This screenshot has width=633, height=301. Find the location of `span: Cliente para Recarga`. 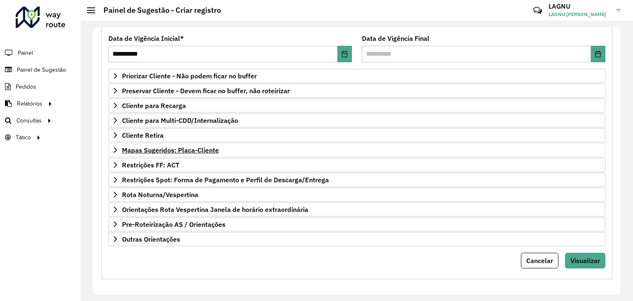

span: Cliente para Recarga is located at coordinates (154, 105).